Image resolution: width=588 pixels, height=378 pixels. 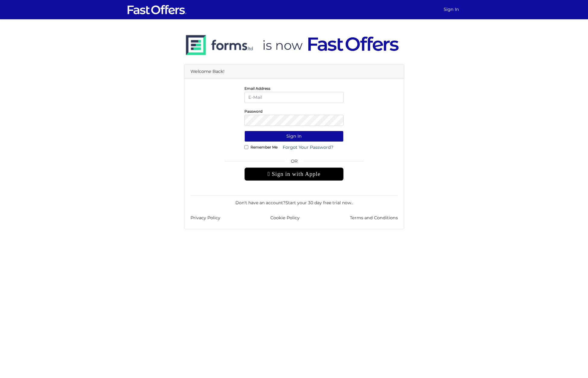 What do you see at coordinates (308, 147) in the screenshot?
I see `a: Forgot Your Password?` at bounding box center [308, 147].